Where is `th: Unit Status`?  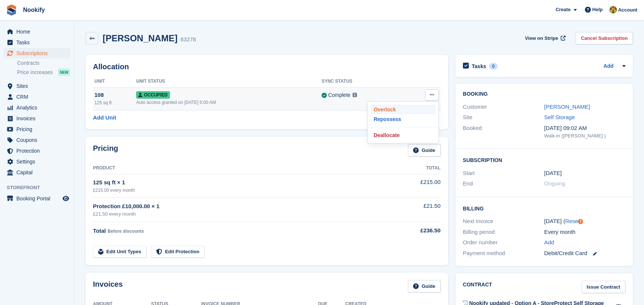
th: Unit Status is located at coordinates (229, 82).